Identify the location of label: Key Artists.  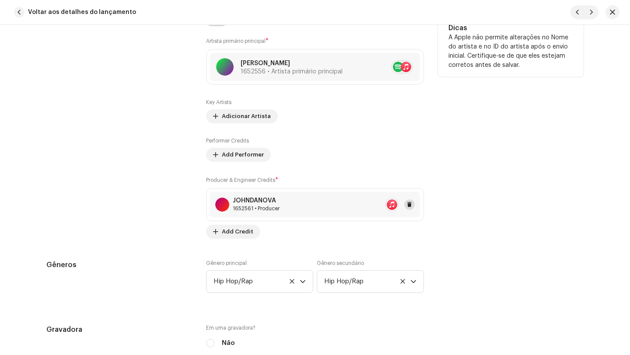
(219, 102).